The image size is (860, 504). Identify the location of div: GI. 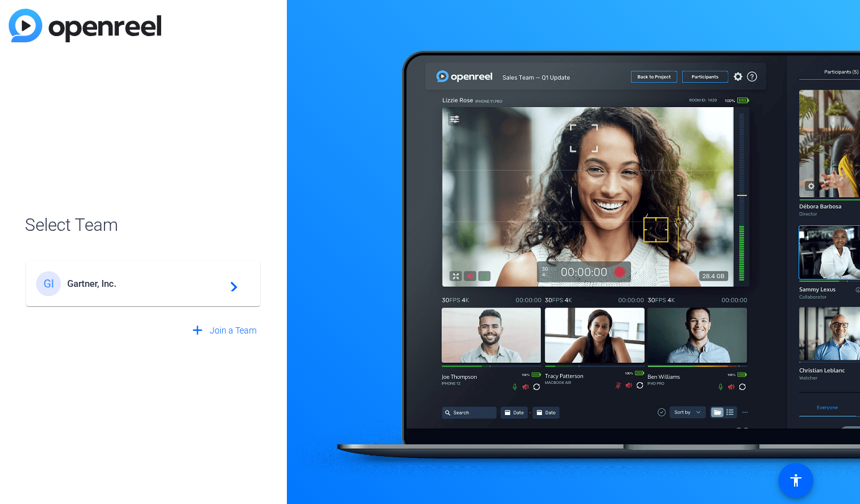
(48, 284).